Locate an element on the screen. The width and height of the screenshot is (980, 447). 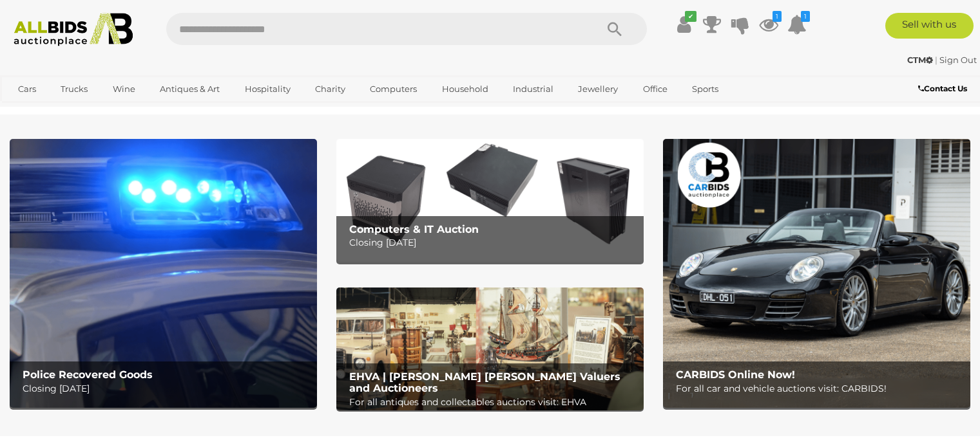
a: Sign Out is located at coordinates (958, 60).